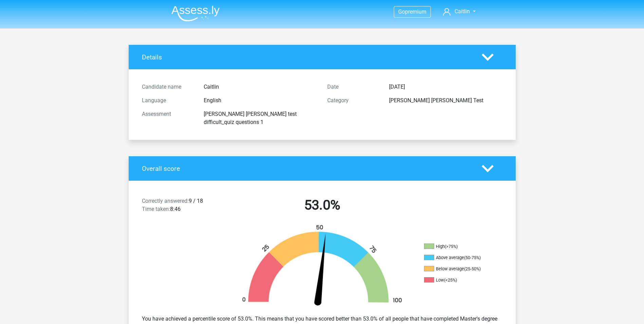 The image size is (644, 324). What do you see at coordinates (458, 269) in the screenshot?
I see `li: Below average` at bounding box center [458, 269].